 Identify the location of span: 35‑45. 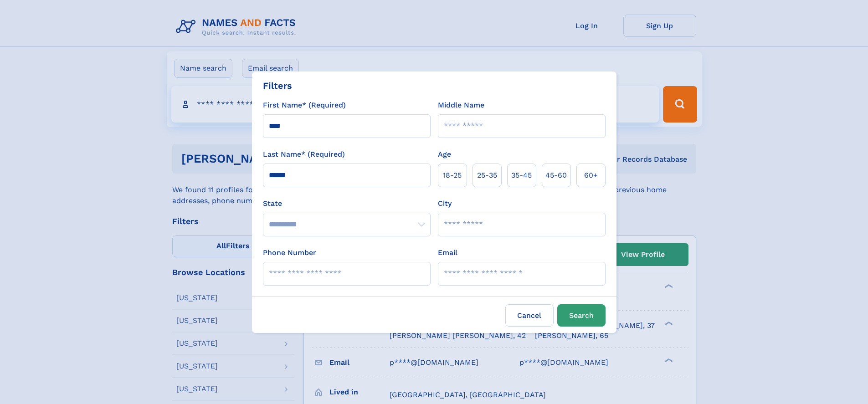
(521, 175).